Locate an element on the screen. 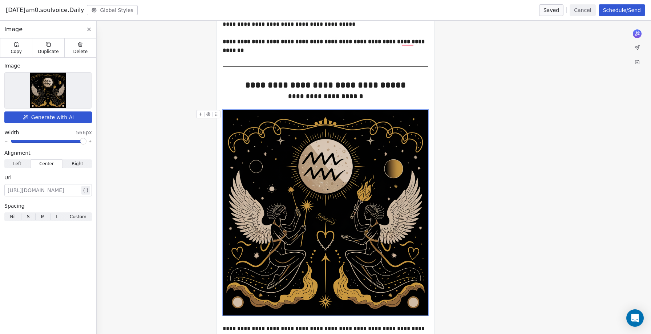 This screenshot has height=334, width=651. span: Url is located at coordinates (8, 178).